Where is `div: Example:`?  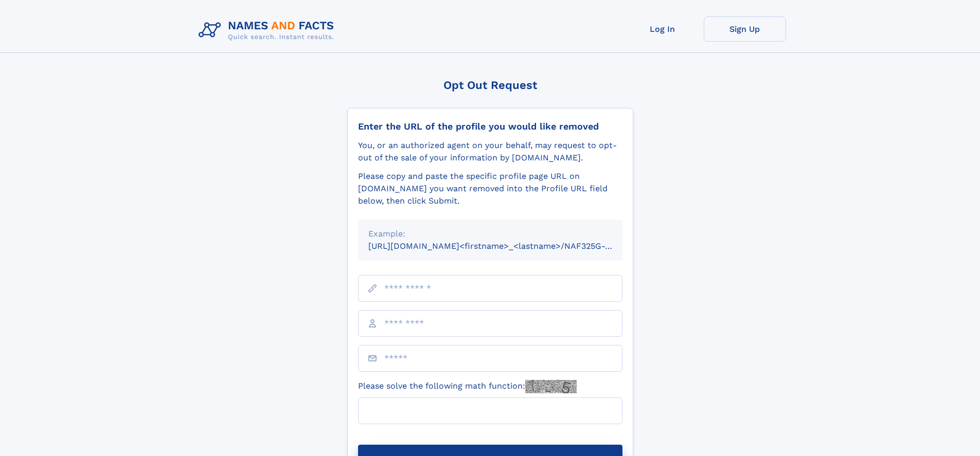
div: Example: is located at coordinates (490, 234).